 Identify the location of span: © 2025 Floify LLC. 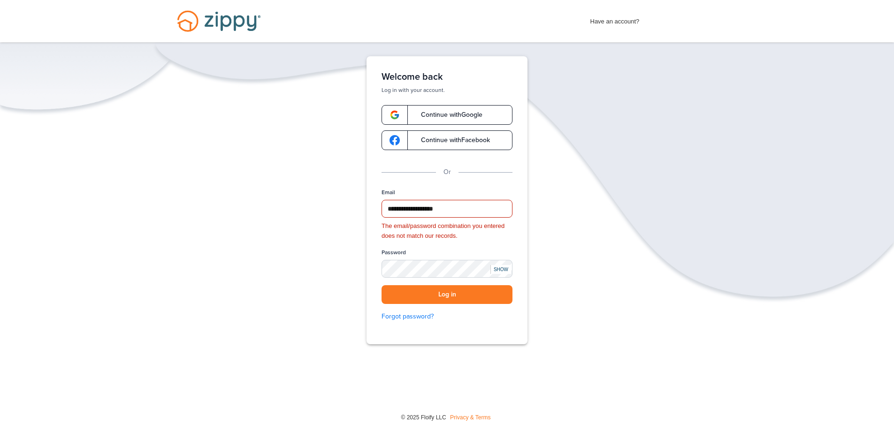
(423, 417).